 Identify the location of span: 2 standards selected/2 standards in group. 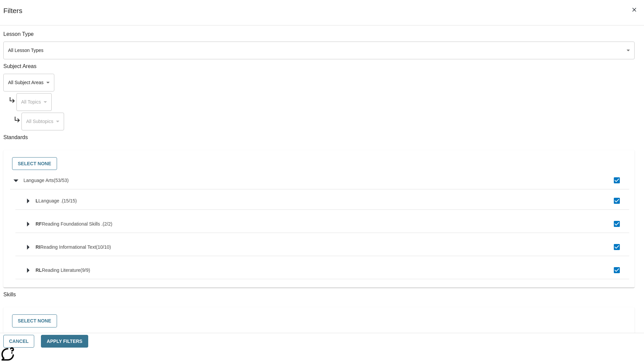
(107, 224).